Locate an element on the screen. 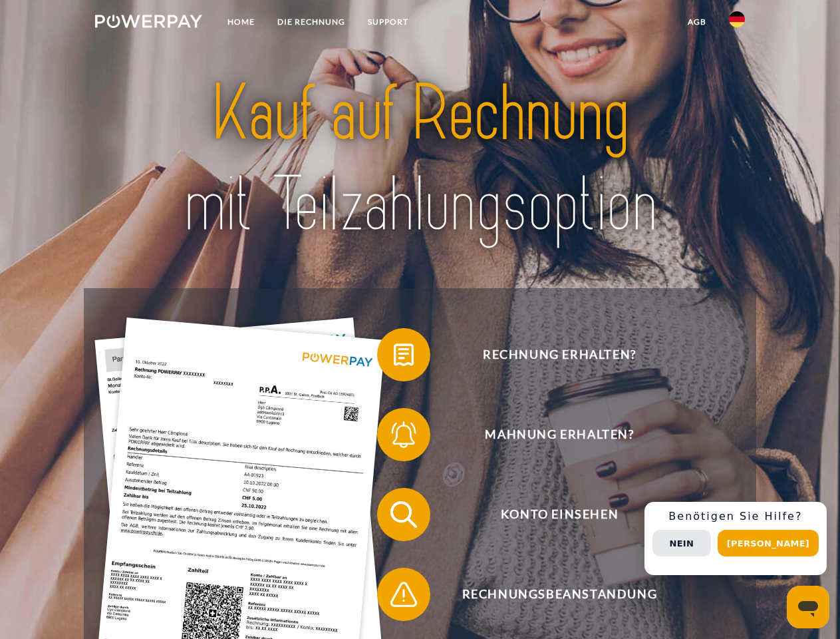 The width and height of the screenshot is (840, 639). img: qb_warning.svg is located at coordinates (404, 594).